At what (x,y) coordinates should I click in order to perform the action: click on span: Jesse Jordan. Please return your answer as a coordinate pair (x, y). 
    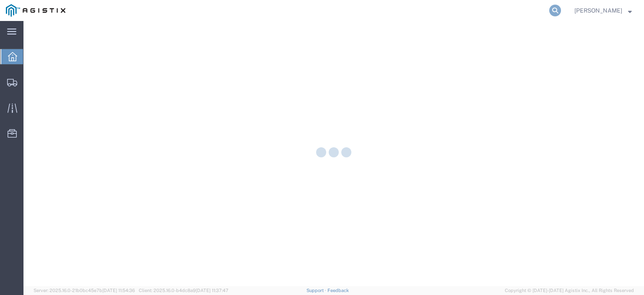
    Looking at the image, I should click on (598, 11).